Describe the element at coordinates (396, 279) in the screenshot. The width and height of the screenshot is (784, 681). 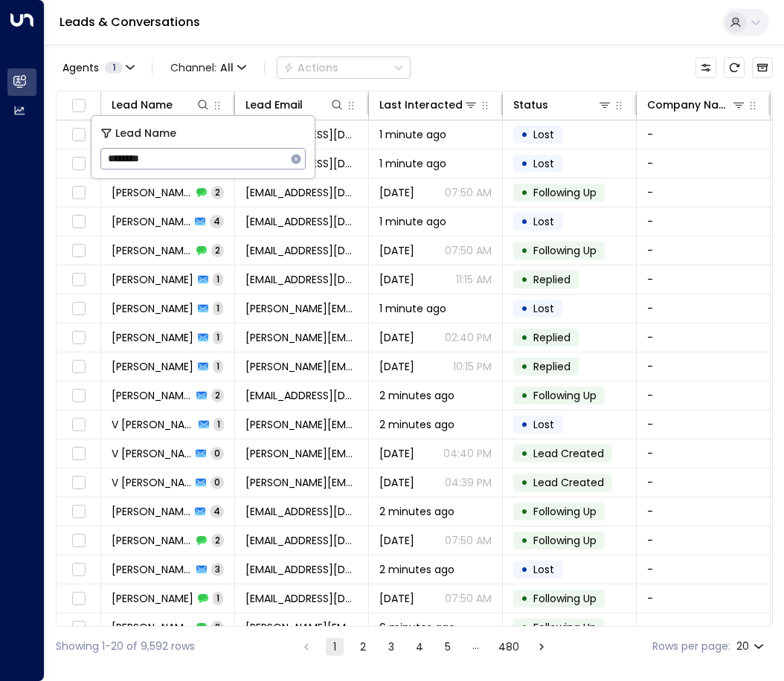
I see `span: Aug 16, 2025` at that location.